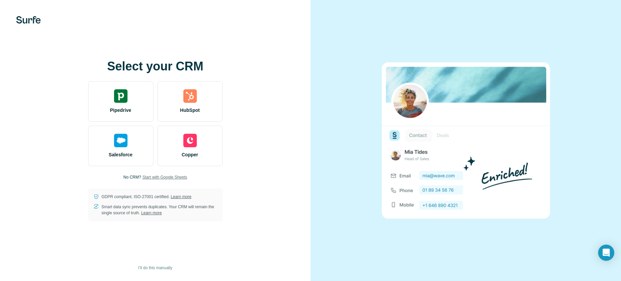  I want to click on img: copper's logo, so click(190, 140).